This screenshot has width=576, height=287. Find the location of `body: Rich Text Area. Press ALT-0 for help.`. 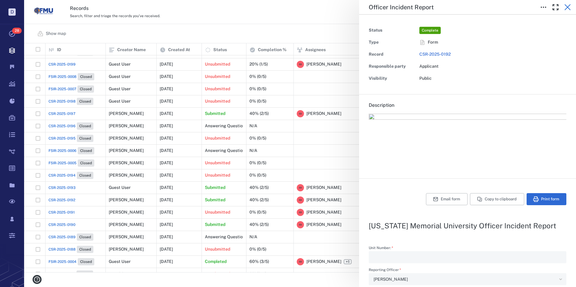

body: Rich Text Area. Press ALT-0 for help. is located at coordinates (98, 8).